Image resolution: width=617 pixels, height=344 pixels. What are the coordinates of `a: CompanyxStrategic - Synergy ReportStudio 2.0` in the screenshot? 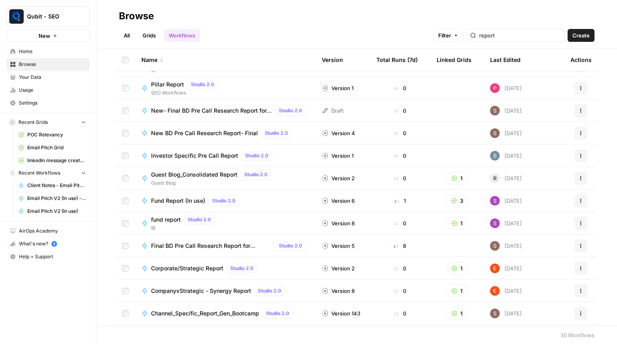 It's located at (225, 291).